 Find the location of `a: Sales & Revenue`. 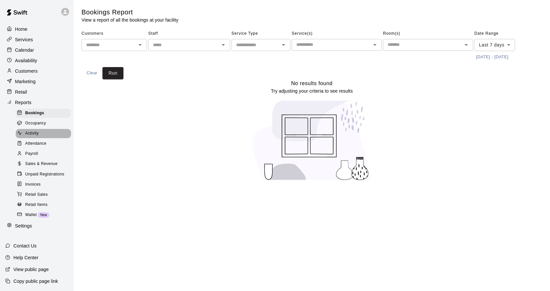

a: Sales & Revenue is located at coordinates (45, 164).